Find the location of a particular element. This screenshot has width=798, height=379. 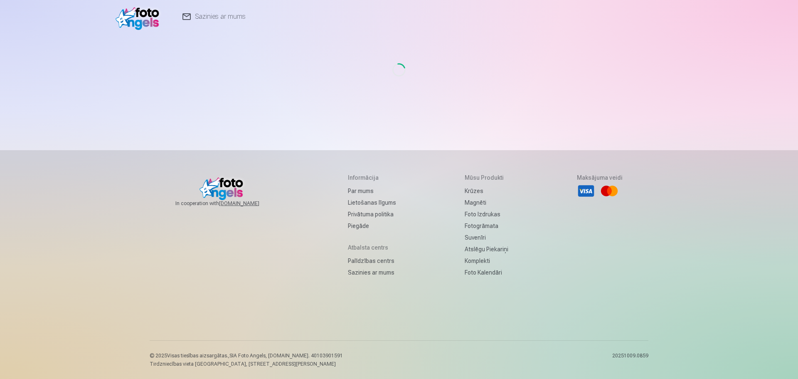

a: Piegāde is located at coordinates (372, 226).